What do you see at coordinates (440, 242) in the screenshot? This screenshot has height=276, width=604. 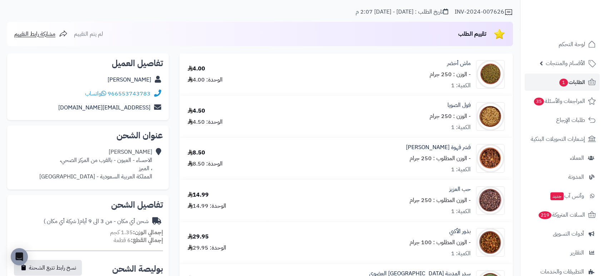 I see `small: - الوزن المطلوب : 100 جرام` at bounding box center [440, 242].